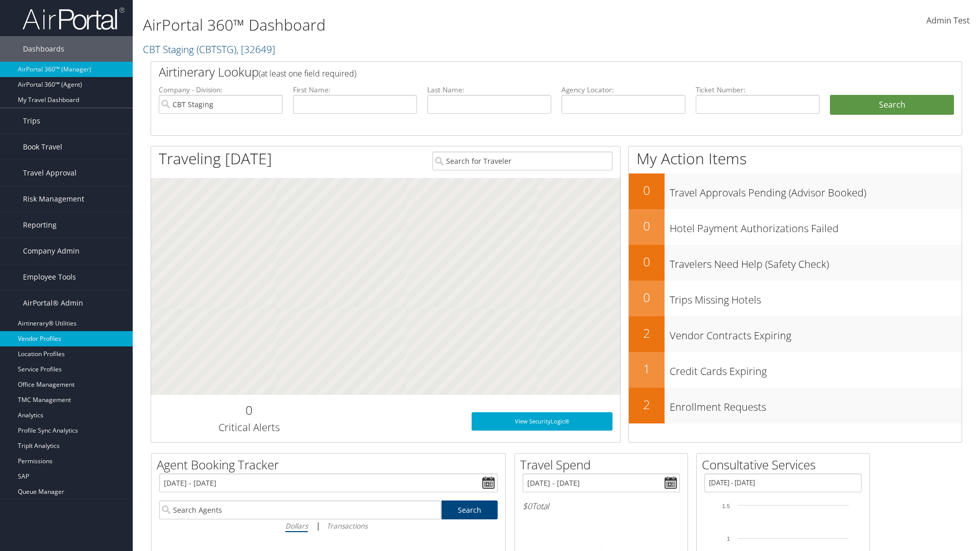 The width and height of the screenshot is (980, 551). What do you see at coordinates (73, 18) in the screenshot?
I see `img: airportal-logo.png` at bounding box center [73, 18].